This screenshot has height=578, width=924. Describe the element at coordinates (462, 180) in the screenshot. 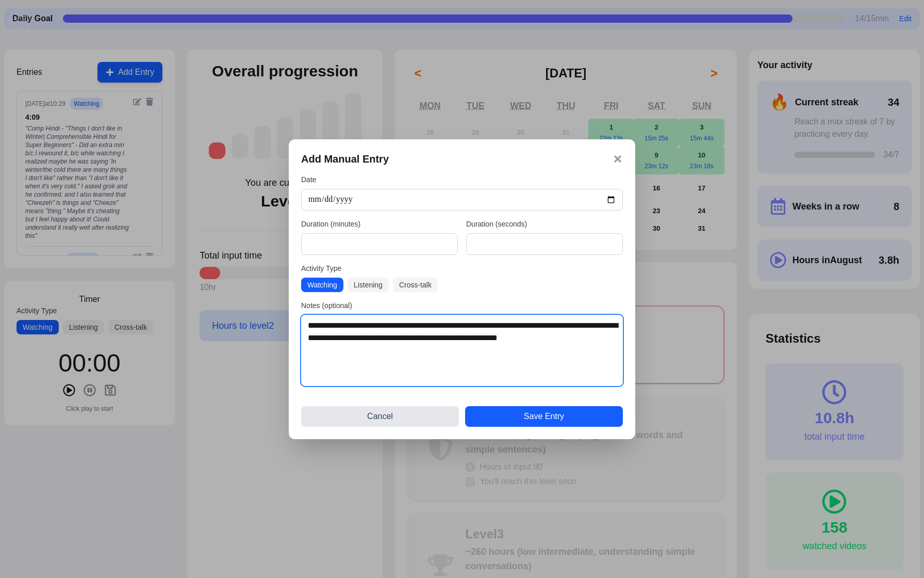

I see `label: Date` at that location.